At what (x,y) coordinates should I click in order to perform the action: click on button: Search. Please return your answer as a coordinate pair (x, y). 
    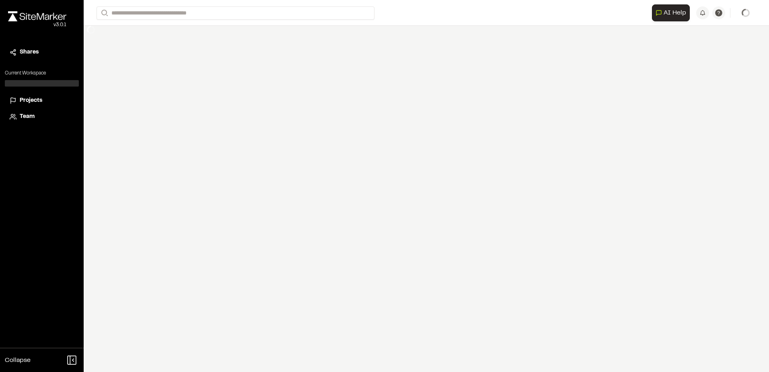
    Looking at the image, I should click on (104, 13).